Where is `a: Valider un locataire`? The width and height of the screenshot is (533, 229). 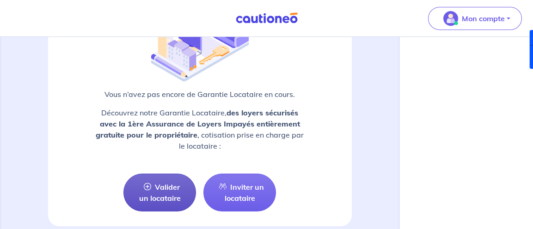 a: Valider un locataire is located at coordinates (160, 193).